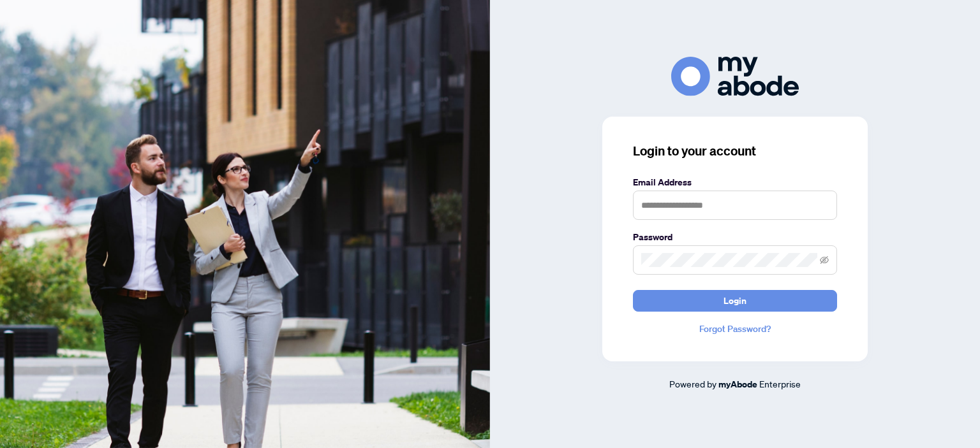 This screenshot has height=448, width=980. What do you see at coordinates (825, 260) in the screenshot?
I see `span: eye-invisible` at bounding box center [825, 260].